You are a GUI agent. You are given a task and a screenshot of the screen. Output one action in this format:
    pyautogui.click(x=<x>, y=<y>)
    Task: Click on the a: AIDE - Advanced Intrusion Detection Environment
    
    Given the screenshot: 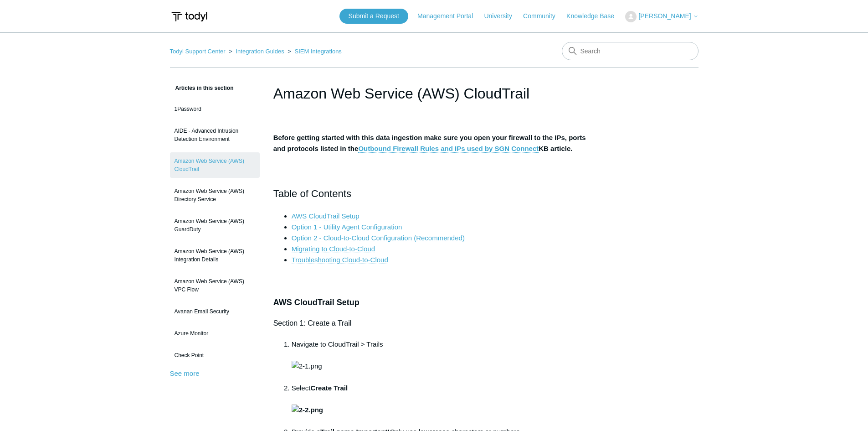 What is the action you would take?
    pyautogui.click(x=215, y=135)
    